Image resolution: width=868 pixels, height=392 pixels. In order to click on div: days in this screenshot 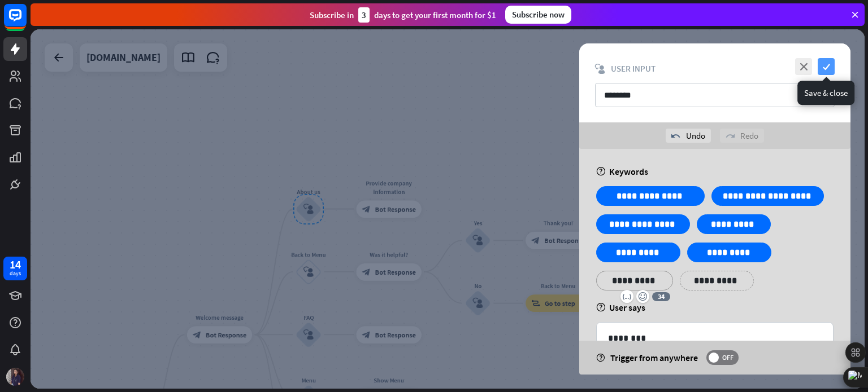, I will do `click(15, 274)`.